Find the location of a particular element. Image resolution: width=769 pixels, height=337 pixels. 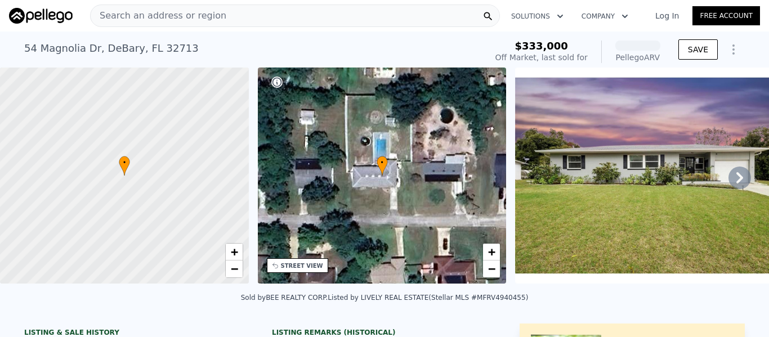

span: Search an address or region is located at coordinates (158, 16).